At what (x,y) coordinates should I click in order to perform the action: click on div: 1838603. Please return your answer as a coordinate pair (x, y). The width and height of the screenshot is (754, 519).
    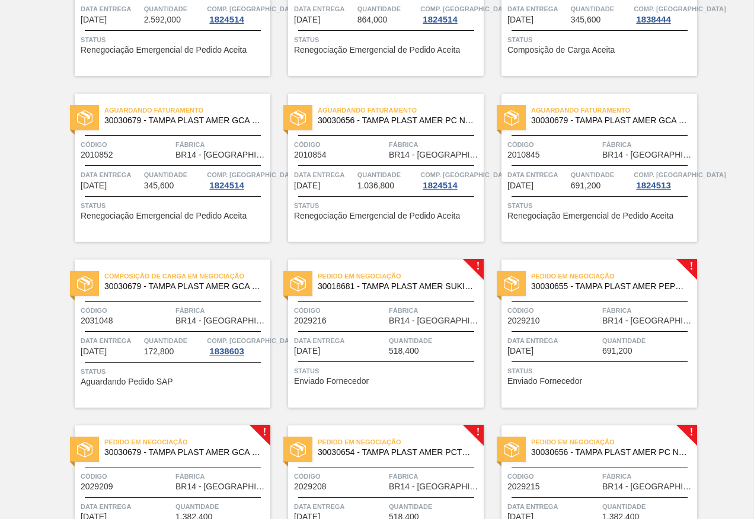
    Looking at the image, I should click on (227, 352).